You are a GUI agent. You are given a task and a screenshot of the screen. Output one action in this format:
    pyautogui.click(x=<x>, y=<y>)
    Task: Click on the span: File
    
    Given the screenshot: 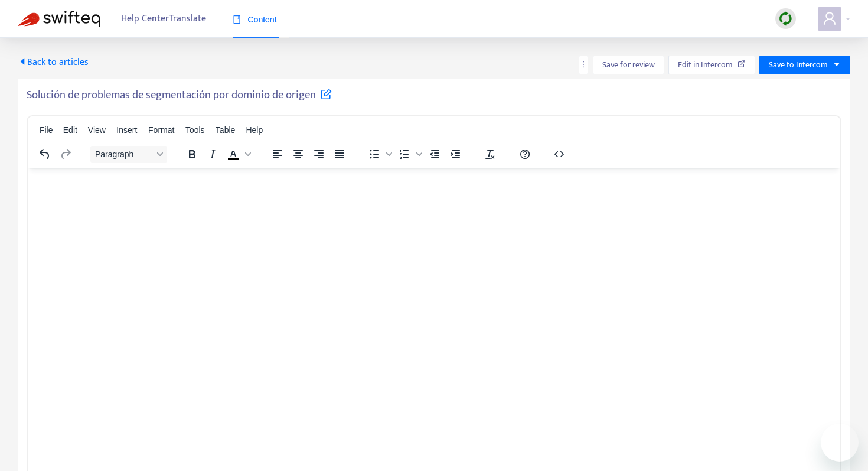 What is the action you would take?
    pyautogui.click(x=46, y=130)
    